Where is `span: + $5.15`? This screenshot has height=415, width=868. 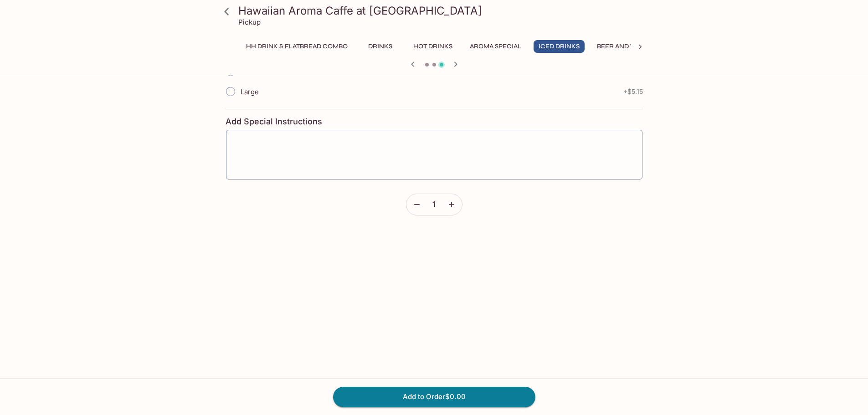
span: + $5.15 is located at coordinates (633, 92).